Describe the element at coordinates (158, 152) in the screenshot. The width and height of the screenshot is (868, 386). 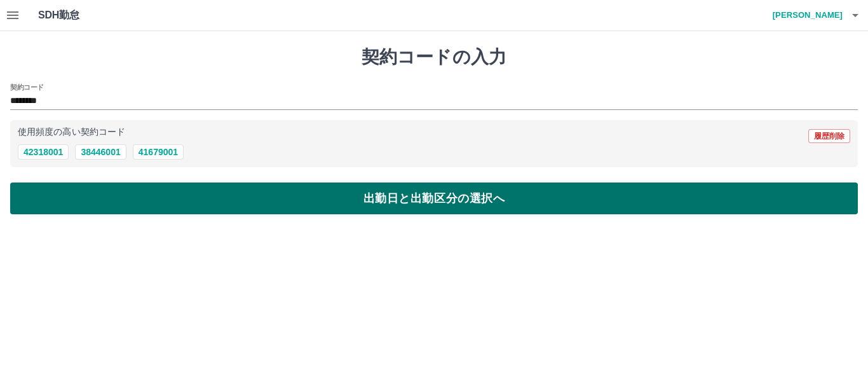
I see `button: 41679001` at that location.